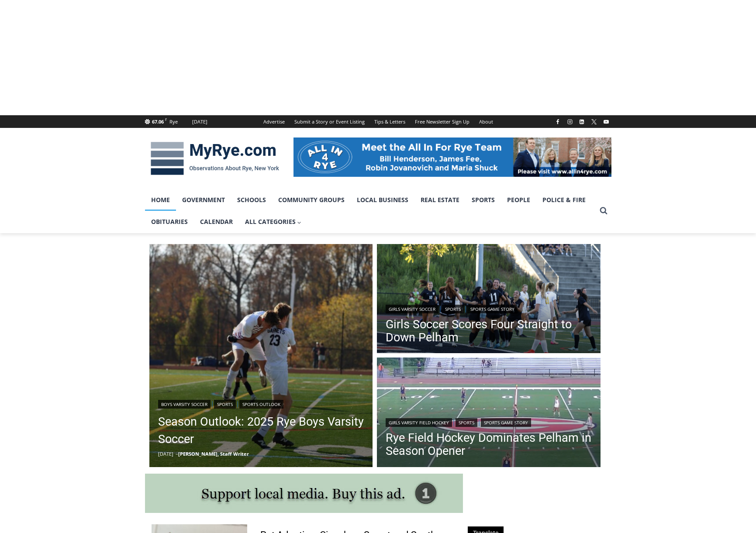  What do you see at coordinates (304, 493) in the screenshot?
I see `img: support local media, buy this ad` at bounding box center [304, 493].